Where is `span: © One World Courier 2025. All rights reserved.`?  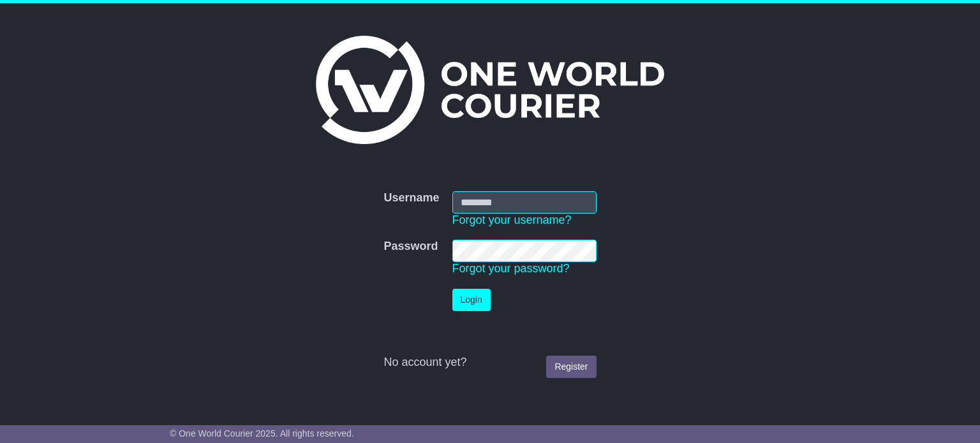 span: © One World Courier 2025. All rights reserved. is located at coordinates (261, 433).